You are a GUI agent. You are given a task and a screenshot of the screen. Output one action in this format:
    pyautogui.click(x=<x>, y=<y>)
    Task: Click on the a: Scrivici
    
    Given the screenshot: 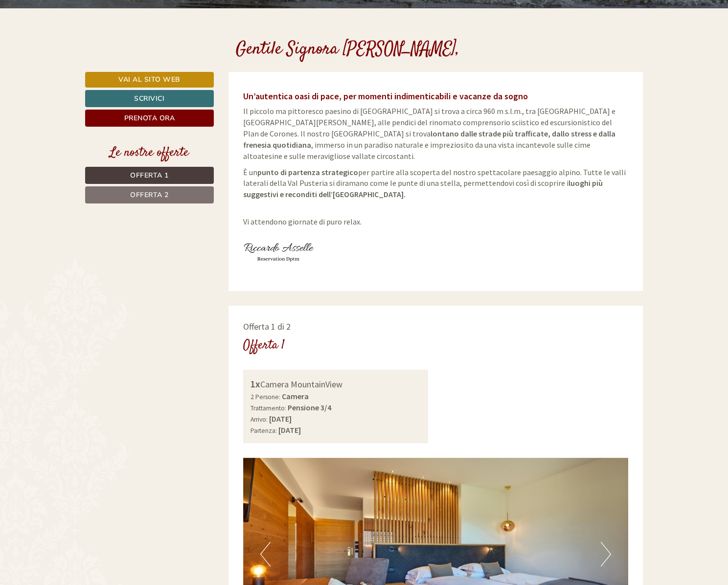 What is the action you would take?
    pyautogui.click(x=149, y=98)
    